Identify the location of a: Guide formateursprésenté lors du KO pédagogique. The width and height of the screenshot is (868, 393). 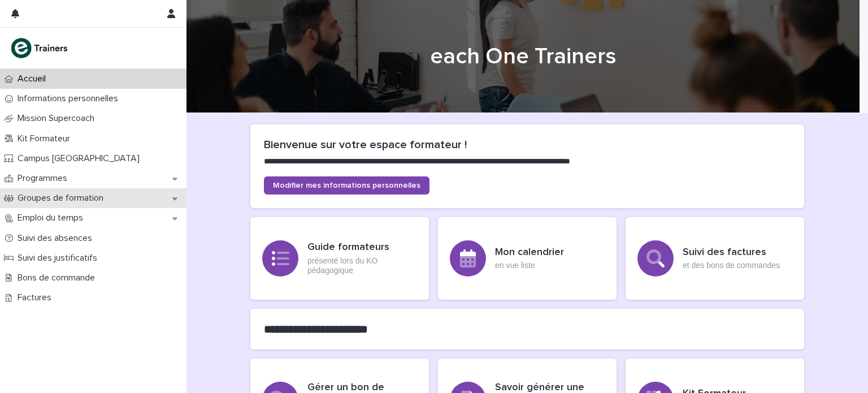
(340, 258).